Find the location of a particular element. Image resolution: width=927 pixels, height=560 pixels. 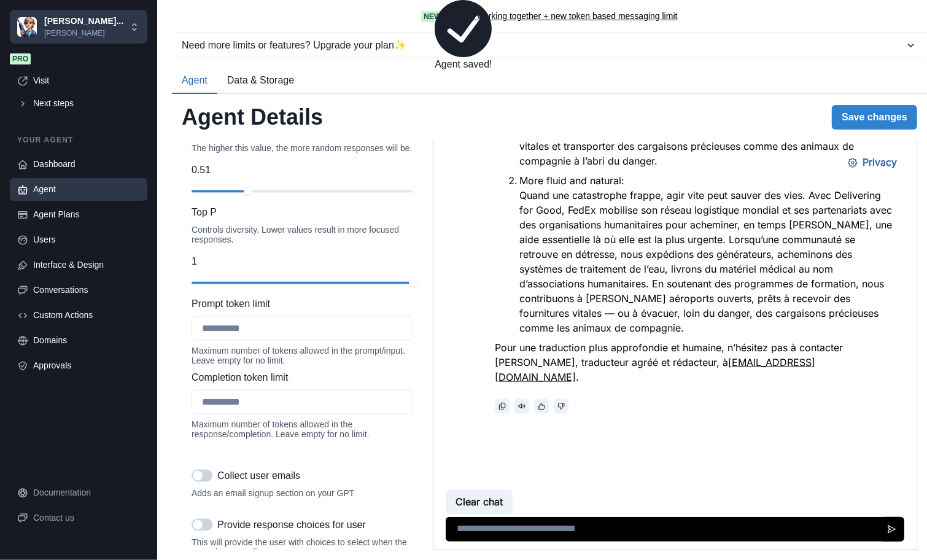

p: 0.51 is located at coordinates (302, 170).